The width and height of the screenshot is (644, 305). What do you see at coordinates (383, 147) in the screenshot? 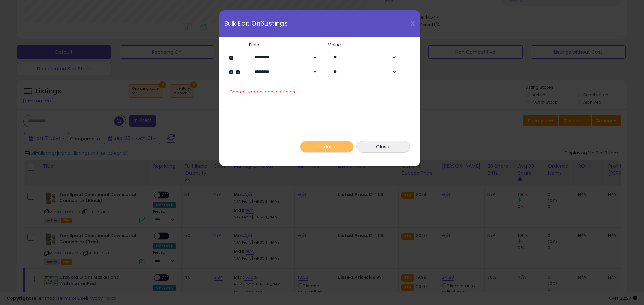
I see `button: Close` at bounding box center [383, 147].